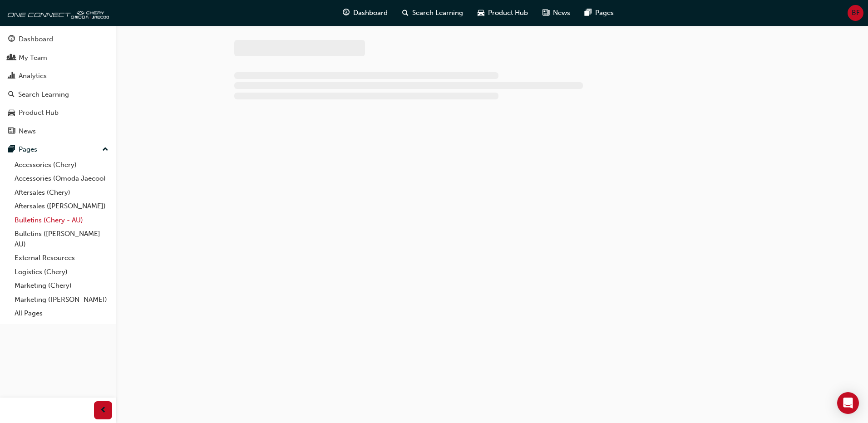  I want to click on span: Dashboard, so click(370, 12).